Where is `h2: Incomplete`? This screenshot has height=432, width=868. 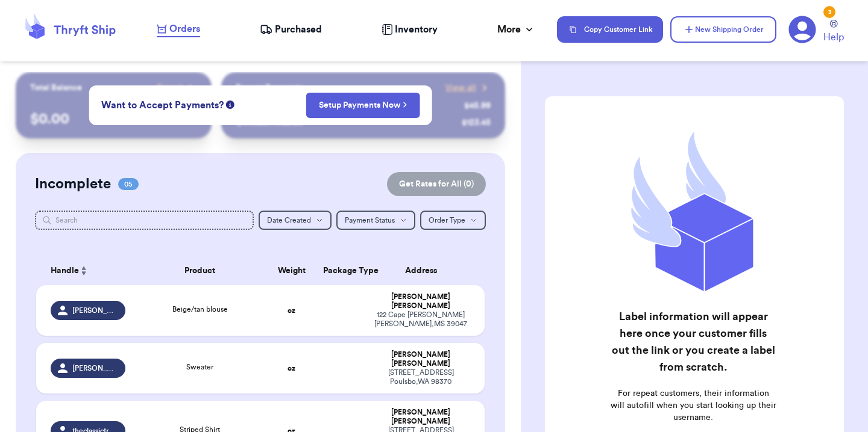
h2: Incomplete is located at coordinates (73, 184).